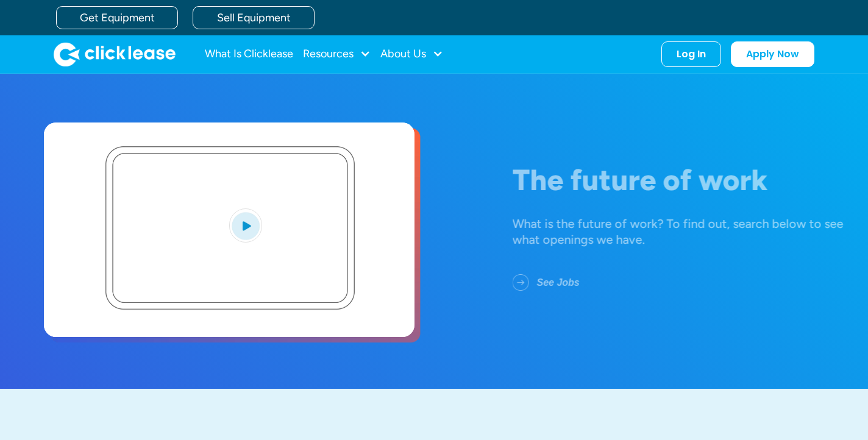 The height and width of the screenshot is (440, 868). I want to click on div: About Us, so click(412, 54).